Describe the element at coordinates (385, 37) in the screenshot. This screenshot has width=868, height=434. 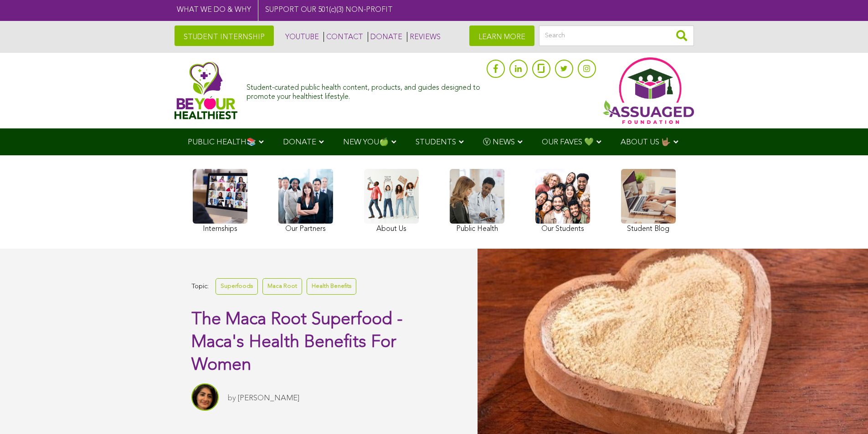
I see `a: DONATE` at that location.